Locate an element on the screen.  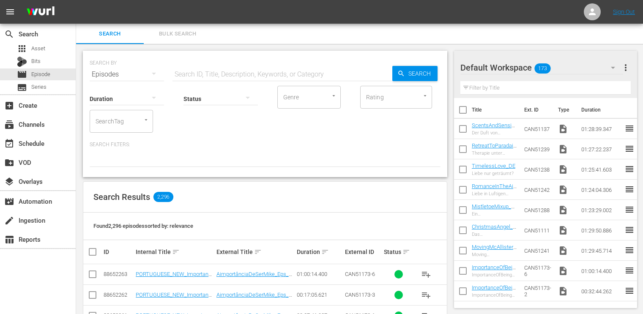
th: Duration is located at coordinates (601, 110).